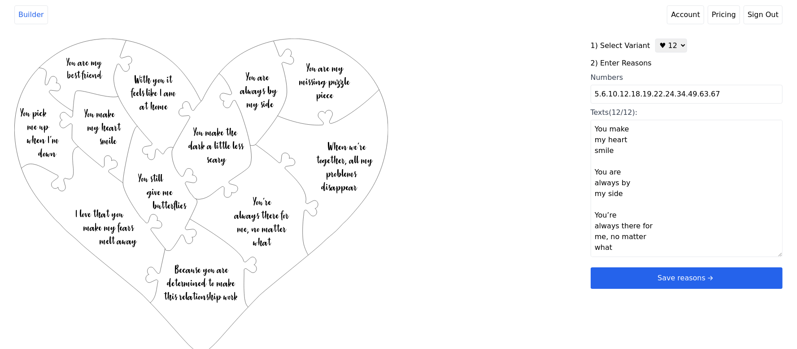 This screenshot has width=797, height=349. What do you see at coordinates (686, 188) in the screenshot?
I see `textarea: Texts(12/12):` at bounding box center [686, 188].